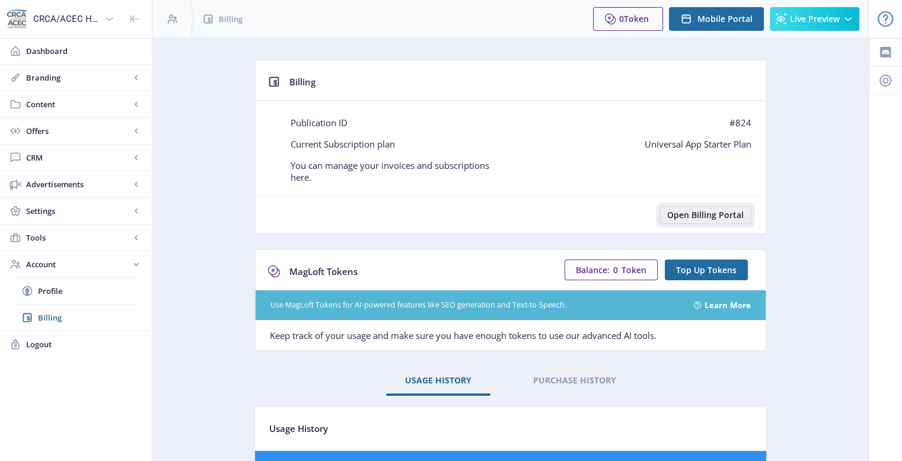  I want to click on span: Branding, so click(78, 78).